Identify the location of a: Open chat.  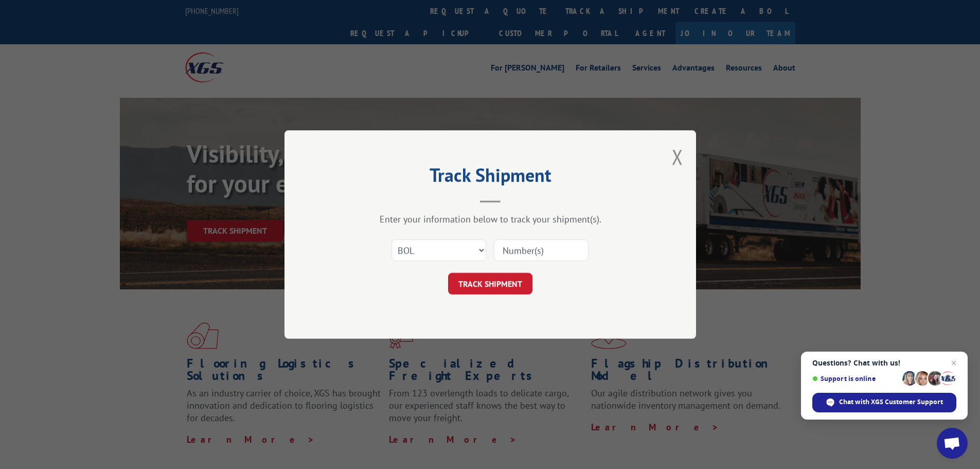
(951, 443).